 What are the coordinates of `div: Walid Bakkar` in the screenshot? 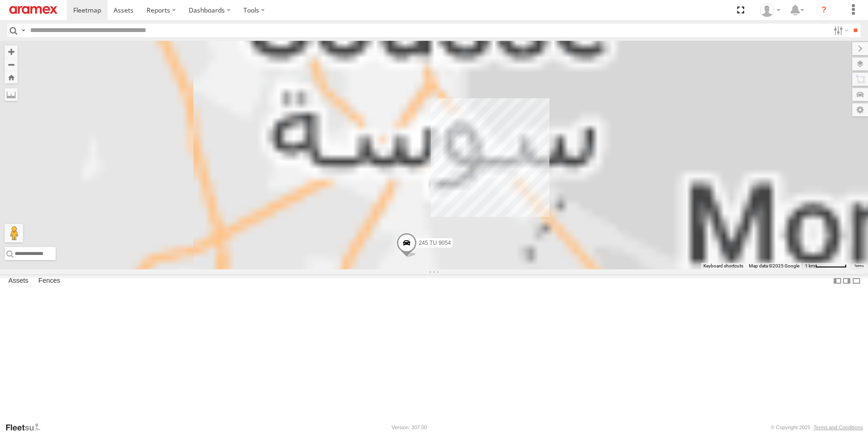 It's located at (770, 11).